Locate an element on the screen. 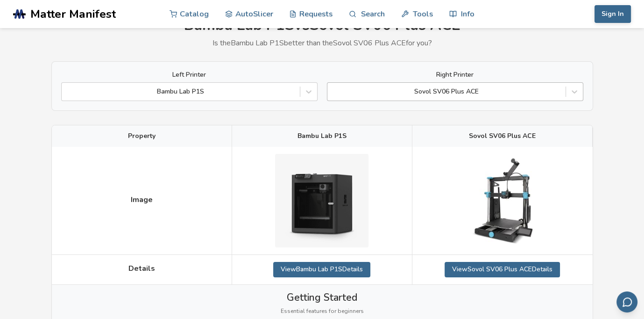 The height and width of the screenshot is (319, 644). h1: Bambu Lab P1S vs Sovol SV06 Plus ACE is located at coordinates (322, 26).